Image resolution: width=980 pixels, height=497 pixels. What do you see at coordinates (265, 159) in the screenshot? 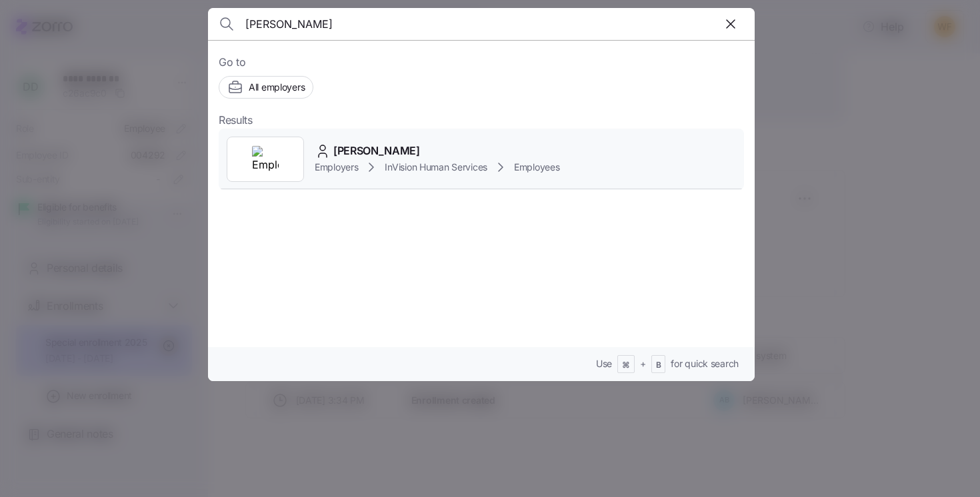
I see `img: Employer logo` at bounding box center [265, 159].